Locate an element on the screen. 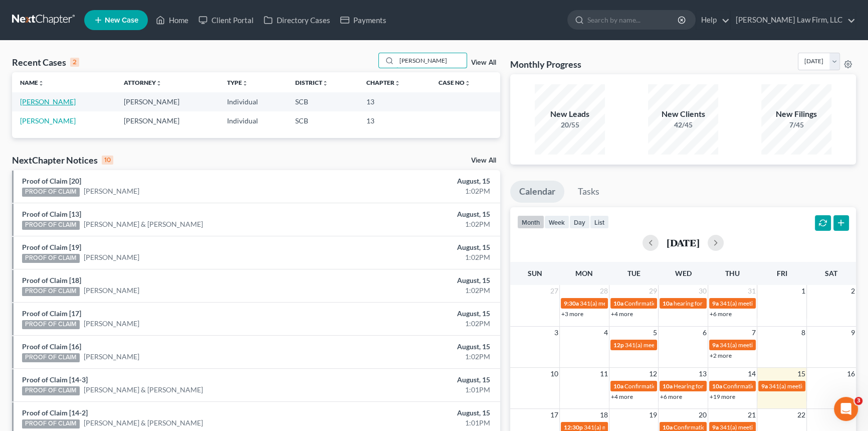 The width and height of the screenshot is (868, 431). span: 17 is located at coordinates (555, 415).